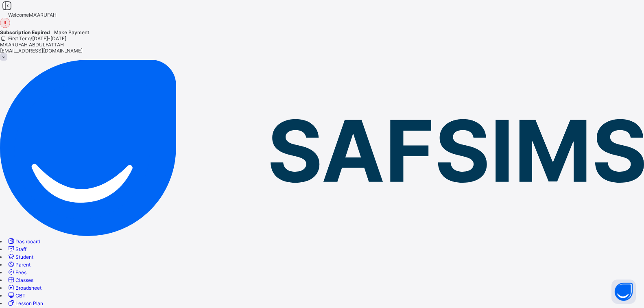 The height and width of the screenshot is (308, 644). What do you see at coordinates (20, 295) in the screenshot?
I see `span: CBT` at bounding box center [20, 295].